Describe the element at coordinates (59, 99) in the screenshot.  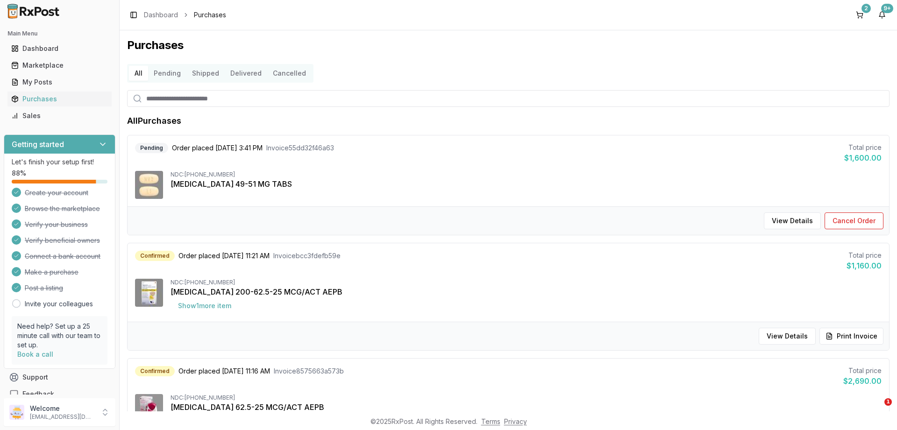
I see `div: Purchases` at that location.